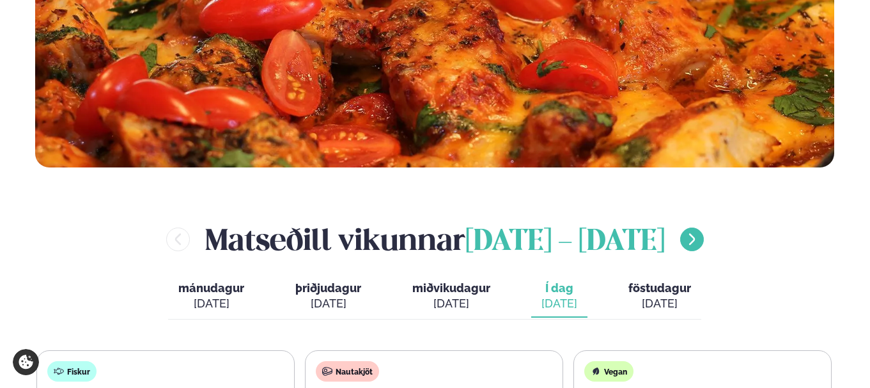 The height and width of the screenshot is (388, 870). What do you see at coordinates (451, 288) in the screenshot?
I see `span: miðvikudagur` at bounding box center [451, 288].